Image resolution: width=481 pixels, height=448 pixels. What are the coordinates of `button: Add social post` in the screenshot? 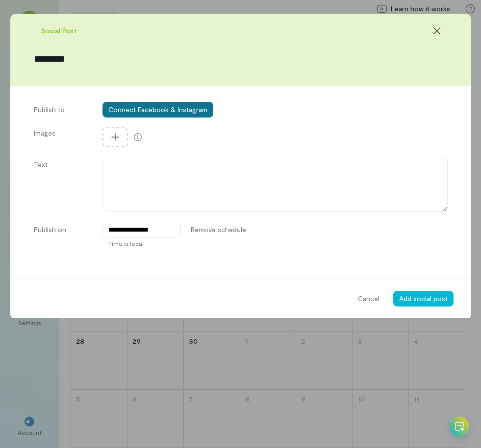 It's located at (423, 299).